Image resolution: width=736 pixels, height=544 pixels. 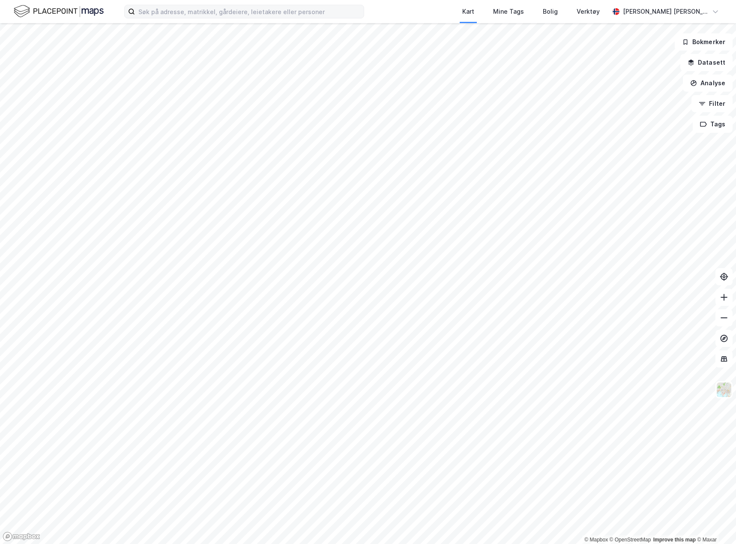 What do you see at coordinates (713, 124) in the screenshot?
I see `button: Tags` at bounding box center [713, 124].